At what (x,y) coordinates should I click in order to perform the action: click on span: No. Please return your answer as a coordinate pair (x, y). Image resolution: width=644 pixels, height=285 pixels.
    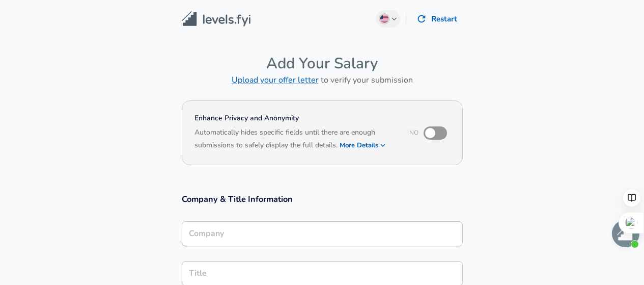
    Looking at the image, I should click on (414, 132).